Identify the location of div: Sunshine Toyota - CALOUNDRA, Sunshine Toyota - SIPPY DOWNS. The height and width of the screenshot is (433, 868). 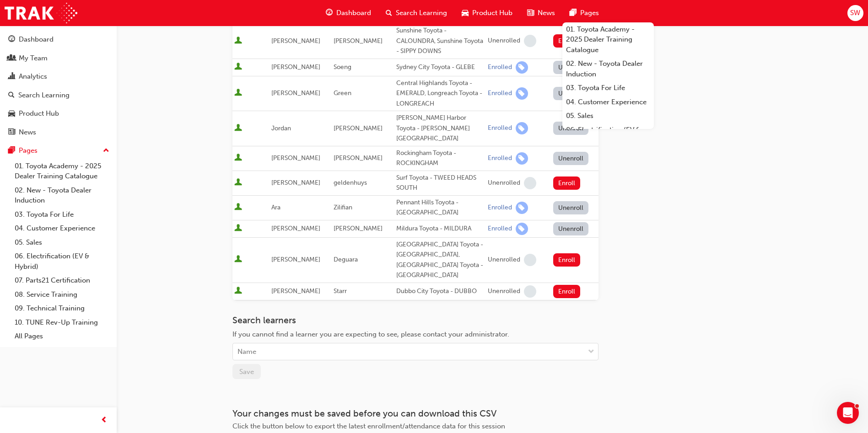
(440, 41).